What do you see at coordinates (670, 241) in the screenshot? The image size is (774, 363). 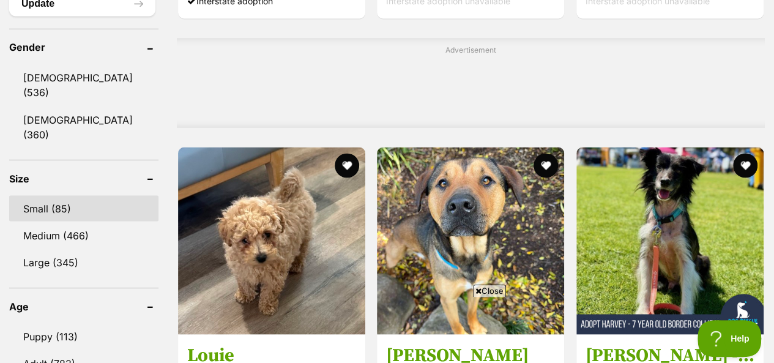 I see `img: Harvey - 7 Year Old Border Collie X Sheltie - Border Collie x Shetland Sheepdog` at bounding box center [670, 241].